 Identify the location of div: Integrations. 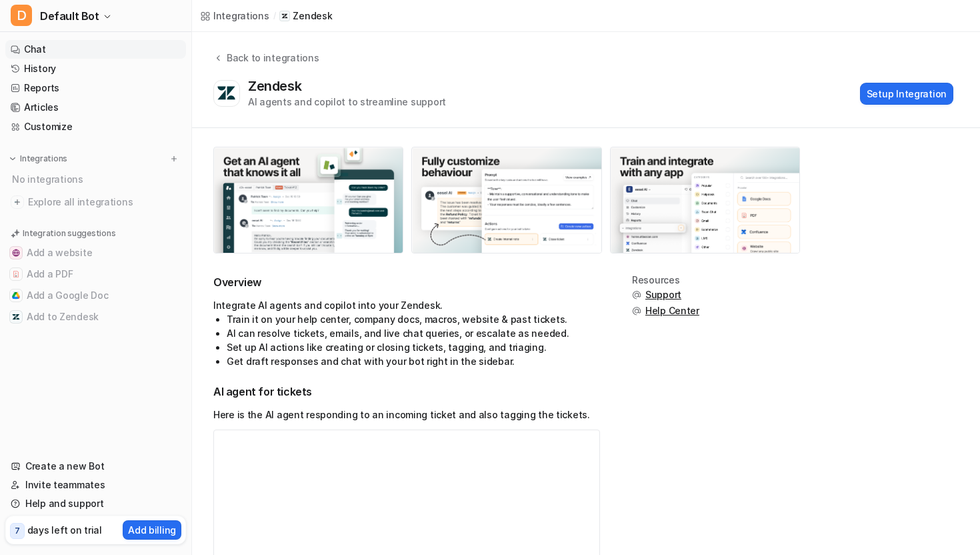
(241, 16).